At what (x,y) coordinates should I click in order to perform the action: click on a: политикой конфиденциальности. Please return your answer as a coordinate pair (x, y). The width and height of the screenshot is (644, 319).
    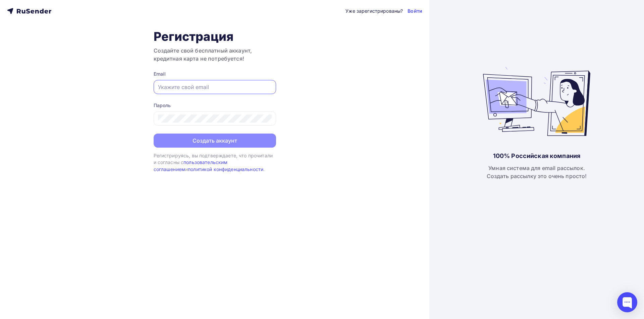
    Looking at the image, I should click on (226, 169).